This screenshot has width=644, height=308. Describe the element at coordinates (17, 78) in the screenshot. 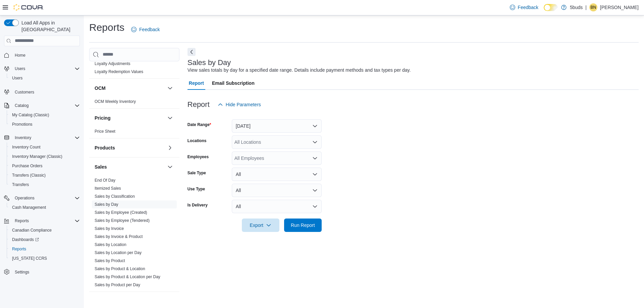

I see `a: Users` at that location.